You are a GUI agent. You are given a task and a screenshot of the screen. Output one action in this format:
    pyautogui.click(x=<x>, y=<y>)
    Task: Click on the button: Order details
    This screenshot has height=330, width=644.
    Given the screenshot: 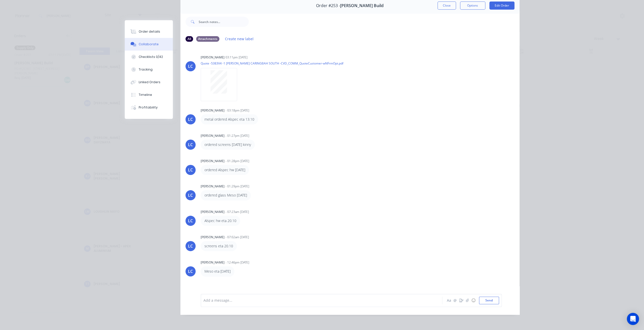 What is the action you would take?
    pyautogui.click(x=149, y=32)
    